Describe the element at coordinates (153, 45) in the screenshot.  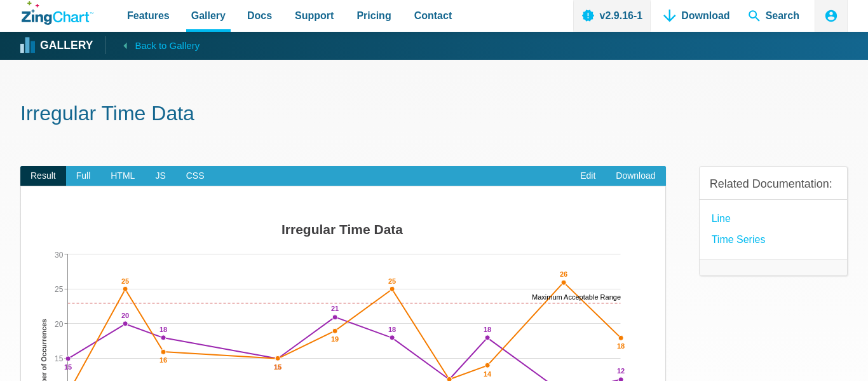
I see `a: Back to Gallery` at that location.